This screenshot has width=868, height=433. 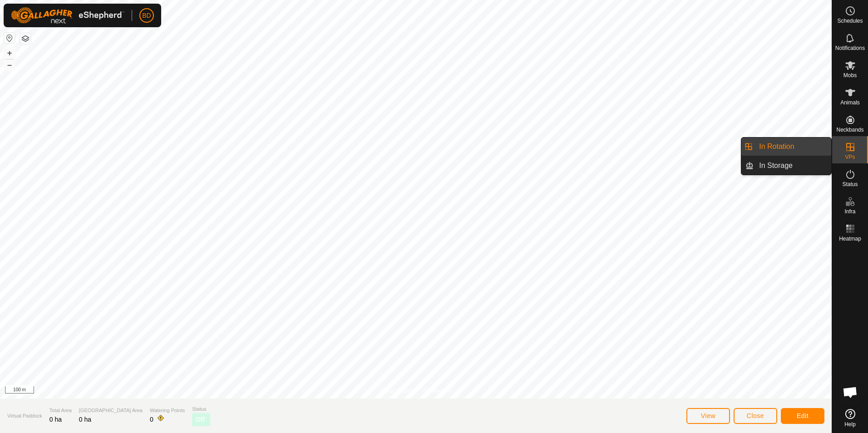 What do you see at coordinates (708, 415) in the screenshot?
I see `span: View` at bounding box center [708, 415].